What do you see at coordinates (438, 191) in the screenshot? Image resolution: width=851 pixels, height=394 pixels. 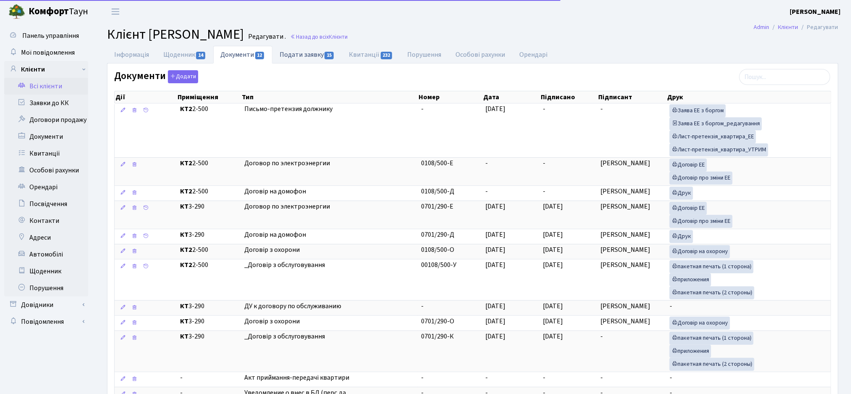 I see `span: 0108/500-Д` at bounding box center [438, 191].